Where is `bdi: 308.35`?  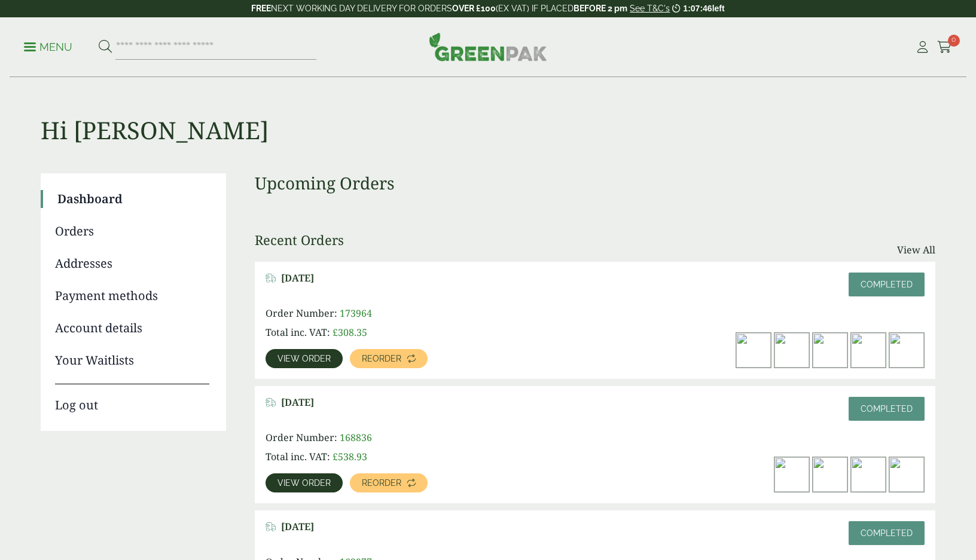 bdi: 308.35 is located at coordinates (350, 332).